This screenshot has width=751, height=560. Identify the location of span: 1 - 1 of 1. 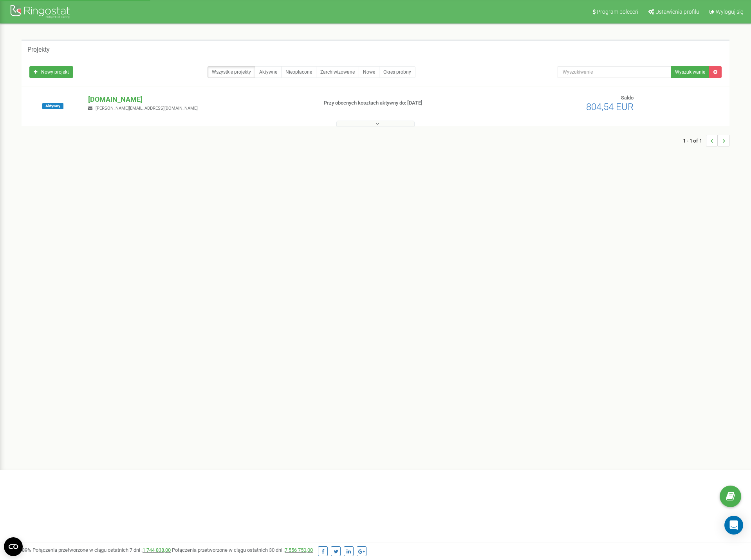
(694, 141).